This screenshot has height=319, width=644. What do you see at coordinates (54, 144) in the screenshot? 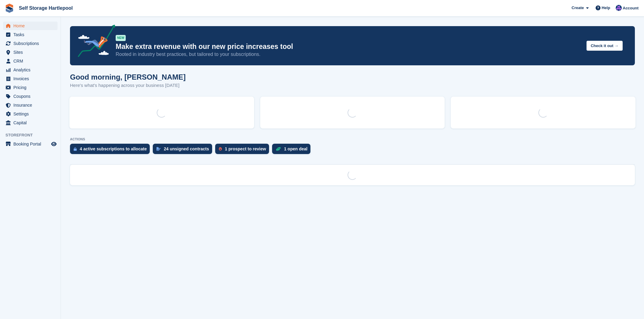
I see `a: Preview store` at bounding box center [54, 144].